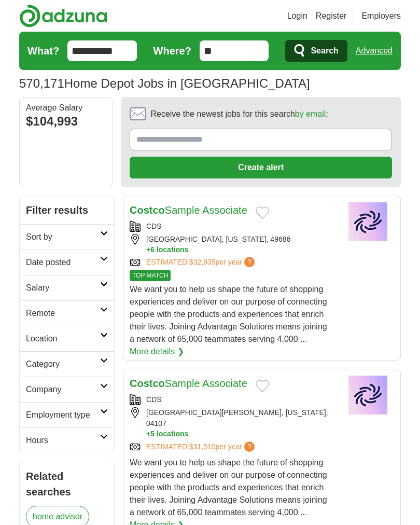 The width and height of the screenshot is (420, 525). What do you see at coordinates (63, 263) in the screenshot?
I see `h2: Date posted` at bounding box center [63, 263].